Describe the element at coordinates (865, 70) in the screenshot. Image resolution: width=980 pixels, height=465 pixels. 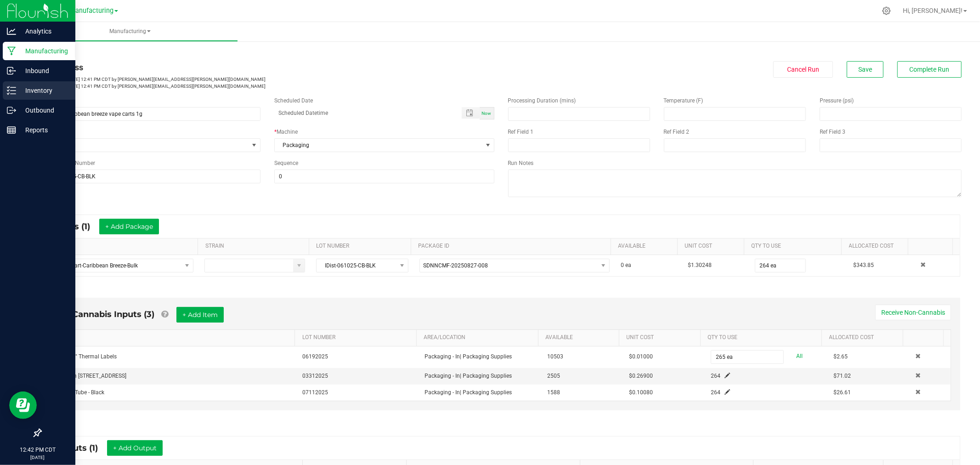
I see `span: Save` at that location.